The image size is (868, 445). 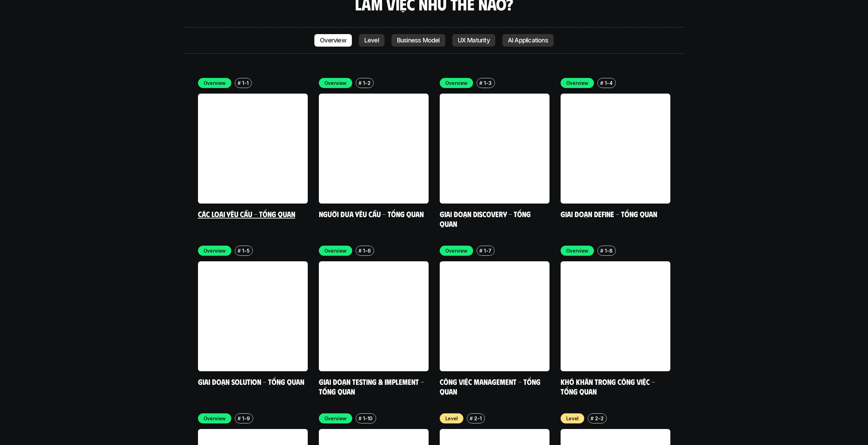 I want to click on a: Giai đoạn Solution - Tổng quan, so click(x=251, y=381).